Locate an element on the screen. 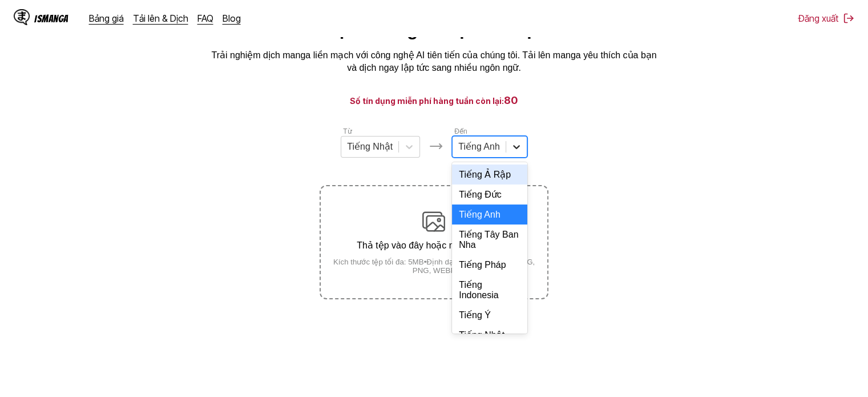  button: Đăng xuất is located at coordinates (826, 18).